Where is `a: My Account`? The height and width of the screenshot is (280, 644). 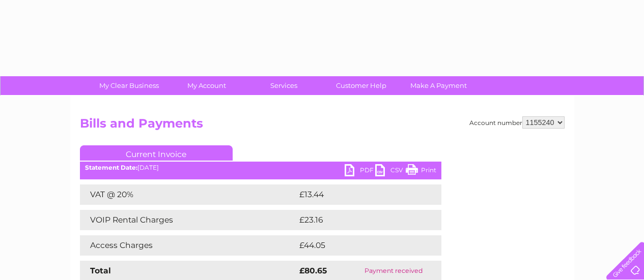 a: My Account is located at coordinates (206, 85).